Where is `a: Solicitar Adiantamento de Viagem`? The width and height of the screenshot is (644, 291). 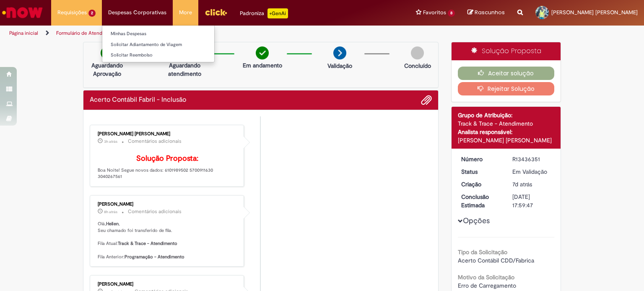
a: Solicitar Adiantamento de Viagem is located at coordinates (158, 45).